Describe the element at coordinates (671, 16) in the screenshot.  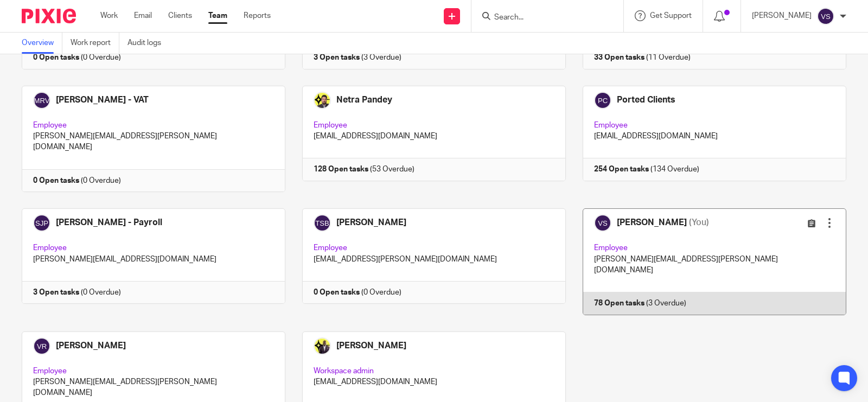
I see `span: Get Support` at that location.